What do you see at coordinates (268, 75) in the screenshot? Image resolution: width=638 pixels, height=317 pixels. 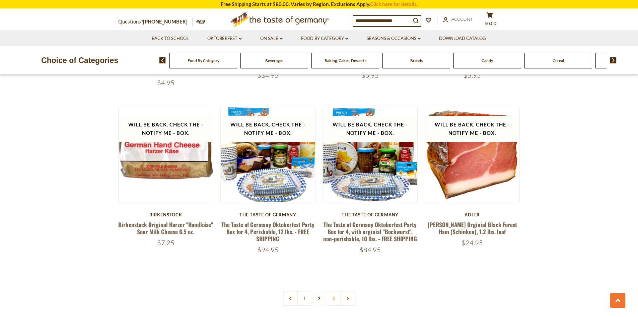 I see `span: $34.95` at bounding box center [268, 75].